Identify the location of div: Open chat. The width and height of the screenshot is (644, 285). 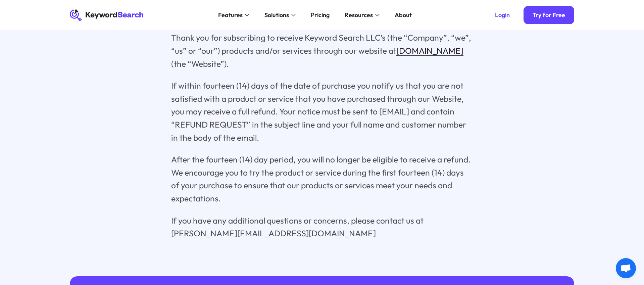
(626, 268).